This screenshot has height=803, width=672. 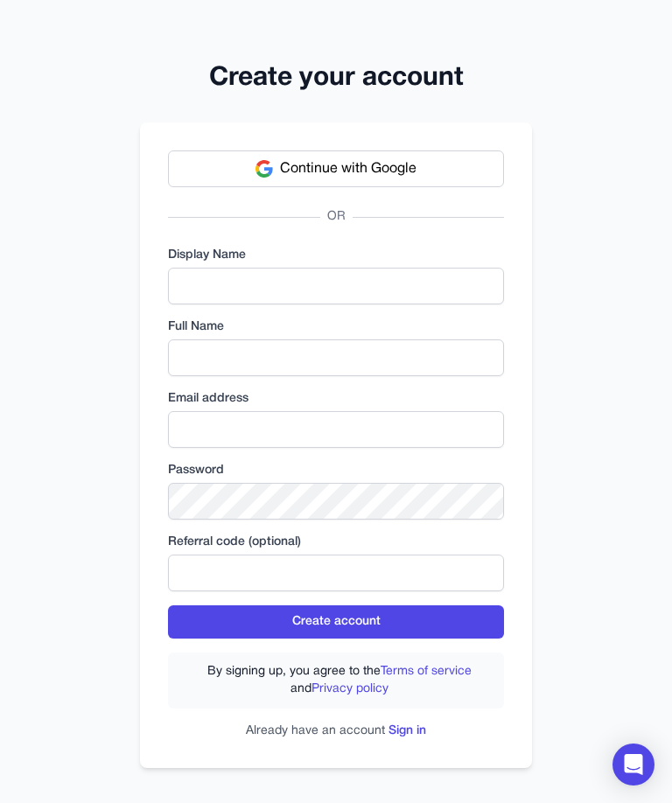 What do you see at coordinates (336, 622) in the screenshot?
I see `button: Create account` at bounding box center [336, 622].